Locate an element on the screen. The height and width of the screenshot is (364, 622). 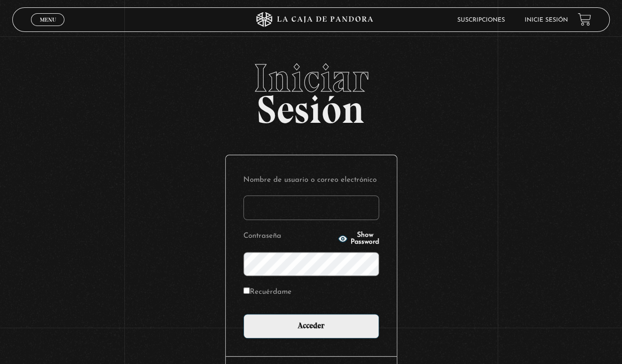
button: Show Password is located at coordinates (359, 239).